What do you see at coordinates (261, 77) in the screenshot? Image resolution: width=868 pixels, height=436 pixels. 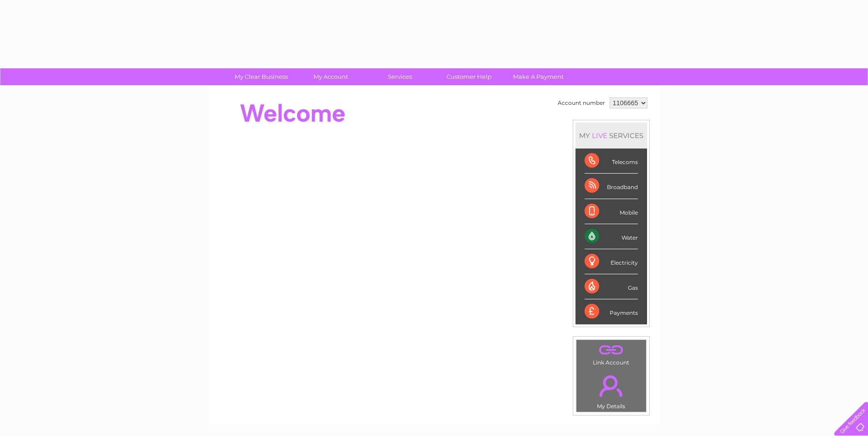 I see `a: My Clear Business` at bounding box center [261, 77].